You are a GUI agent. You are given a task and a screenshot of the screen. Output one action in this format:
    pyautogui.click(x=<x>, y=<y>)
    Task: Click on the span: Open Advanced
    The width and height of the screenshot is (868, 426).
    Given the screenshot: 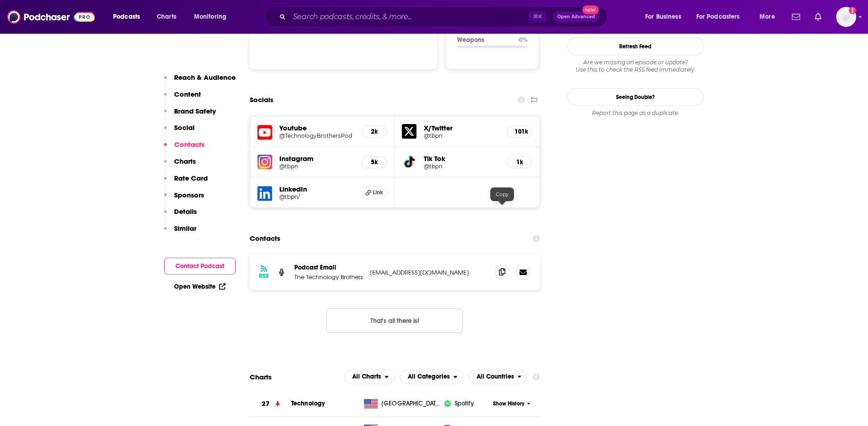 What is the action you would take?
    pyautogui.click(x=576, y=17)
    